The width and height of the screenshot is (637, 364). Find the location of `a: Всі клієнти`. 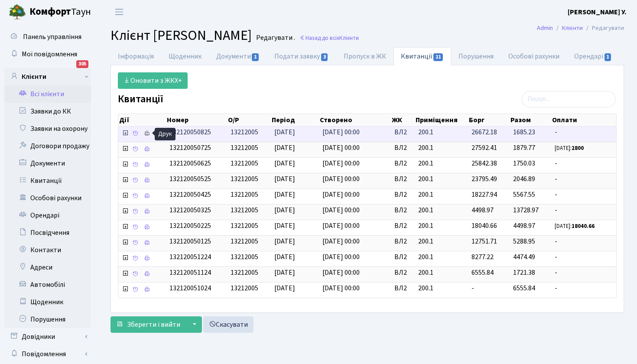

a: Всі клієнти is located at coordinates (48, 94).